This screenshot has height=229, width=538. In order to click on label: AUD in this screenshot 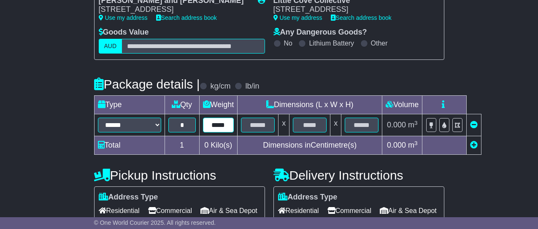, I will do `click(111, 46)`.